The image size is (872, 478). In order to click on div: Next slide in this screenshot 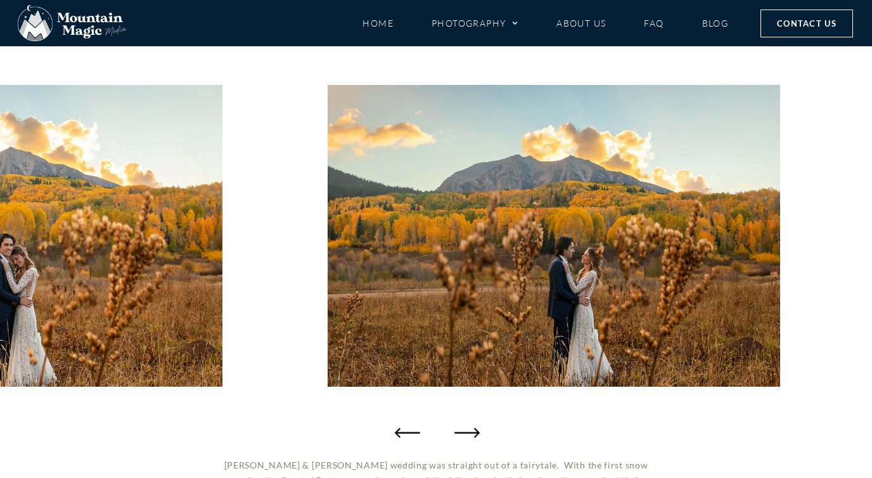, I will do `click(465, 432)`.